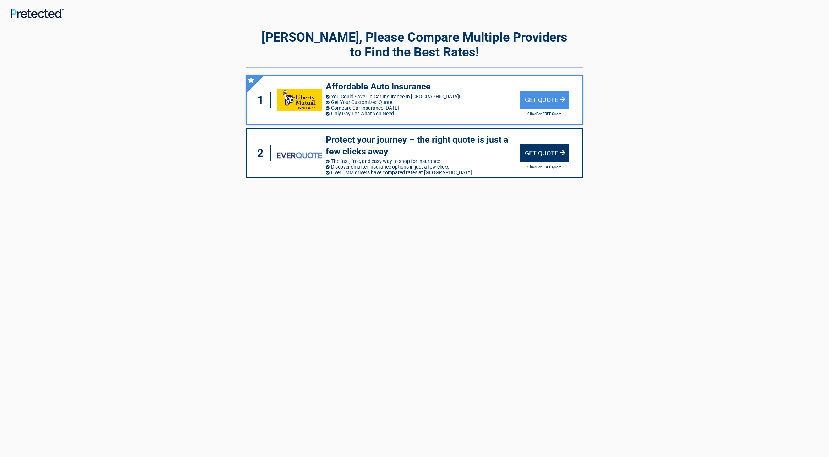 Image resolution: width=829 pixels, height=457 pixels. Describe the element at coordinates (422, 161) in the screenshot. I see `li: The fast, free, and easy way to shop for insurance` at that location.